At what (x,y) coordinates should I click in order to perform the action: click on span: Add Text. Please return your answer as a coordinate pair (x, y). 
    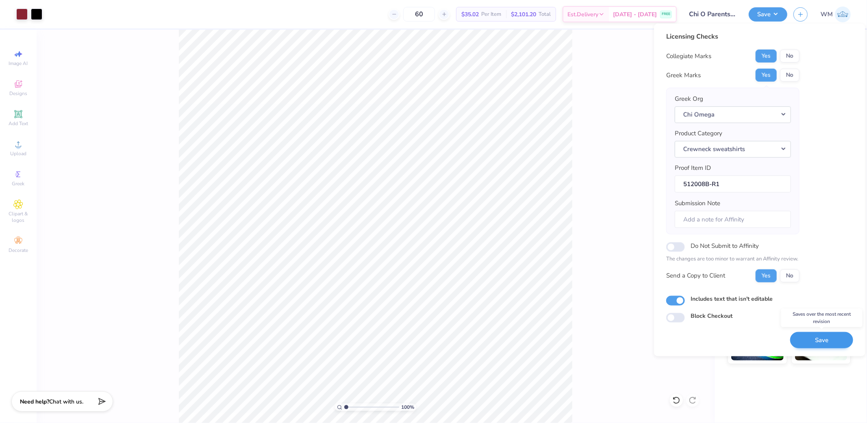
    Looking at the image, I should click on (18, 124).